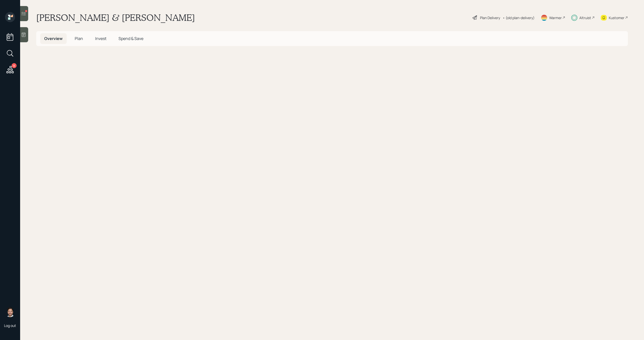  I want to click on div: 8, so click(14, 66).